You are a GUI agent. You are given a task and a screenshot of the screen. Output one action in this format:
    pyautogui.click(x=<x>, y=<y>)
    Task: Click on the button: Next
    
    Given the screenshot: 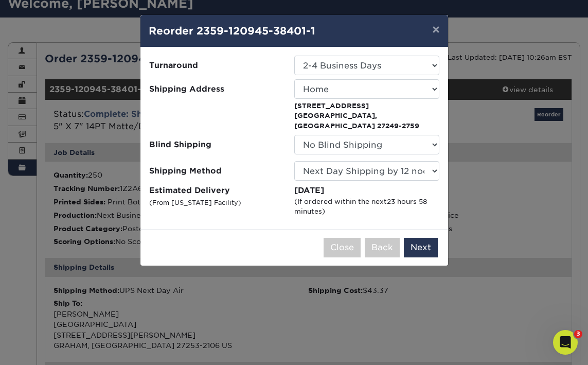 What is the action you would take?
    pyautogui.click(x=421, y=247)
    